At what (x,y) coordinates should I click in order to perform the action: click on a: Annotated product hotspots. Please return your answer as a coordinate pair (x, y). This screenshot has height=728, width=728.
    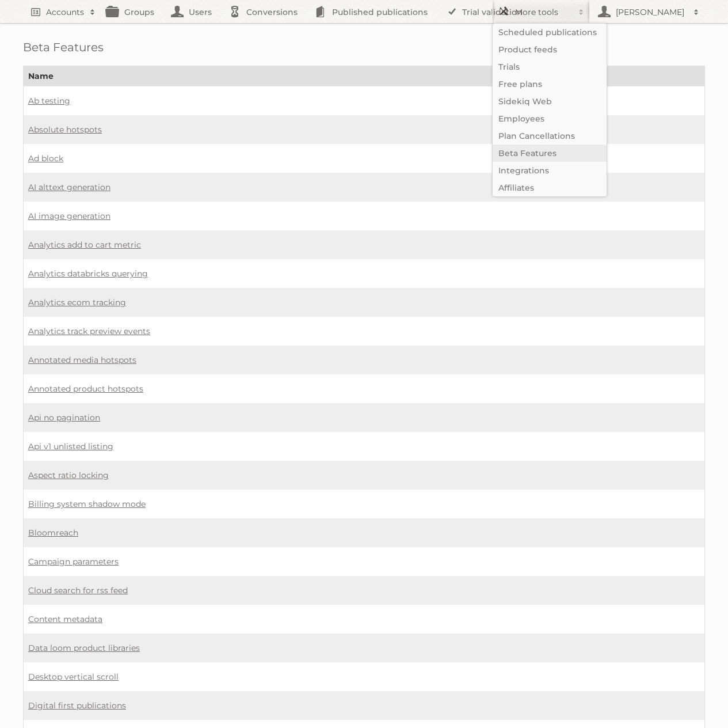
    Looking at the image, I should click on (86, 389).